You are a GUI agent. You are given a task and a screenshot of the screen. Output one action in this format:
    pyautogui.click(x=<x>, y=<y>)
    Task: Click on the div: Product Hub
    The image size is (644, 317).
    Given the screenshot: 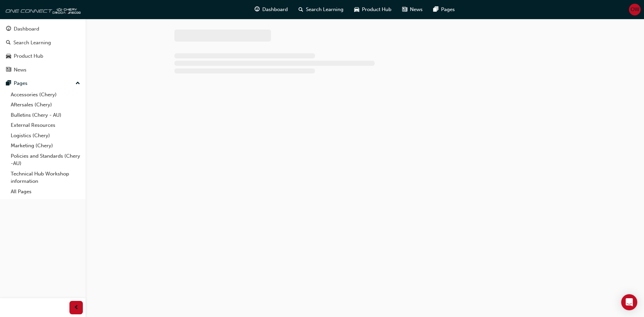 What is the action you would take?
    pyautogui.click(x=29, y=56)
    